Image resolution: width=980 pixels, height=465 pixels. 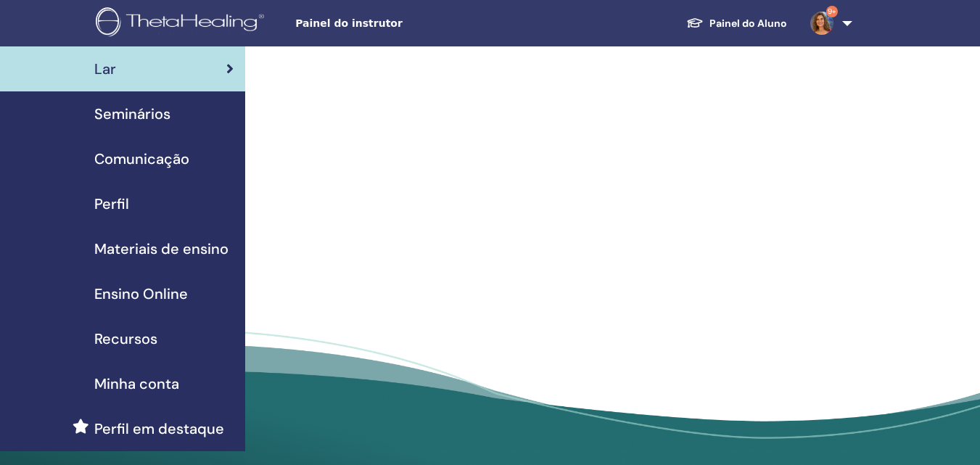 What do you see at coordinates (141, 294) in the screenshot?
I see `span: Ensino Online` at bounding box center [141, 294].